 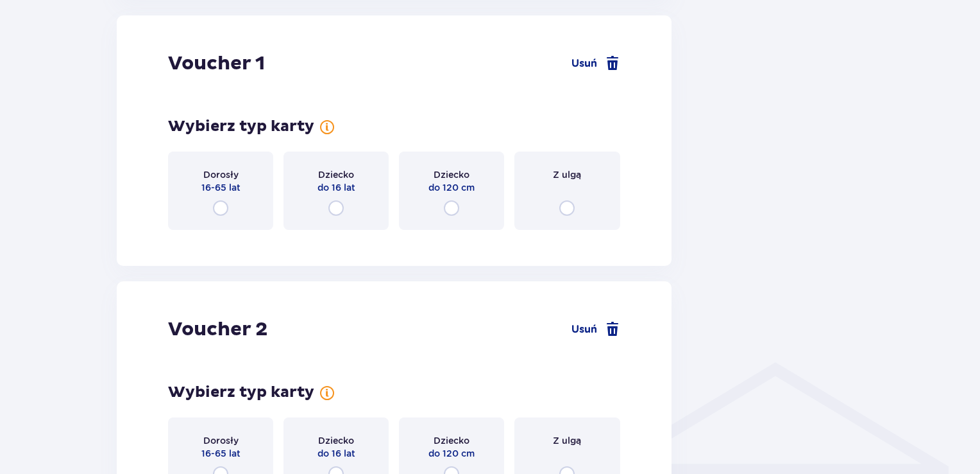 I want to click on p: Voucher 2, so click(x=217, y=329).